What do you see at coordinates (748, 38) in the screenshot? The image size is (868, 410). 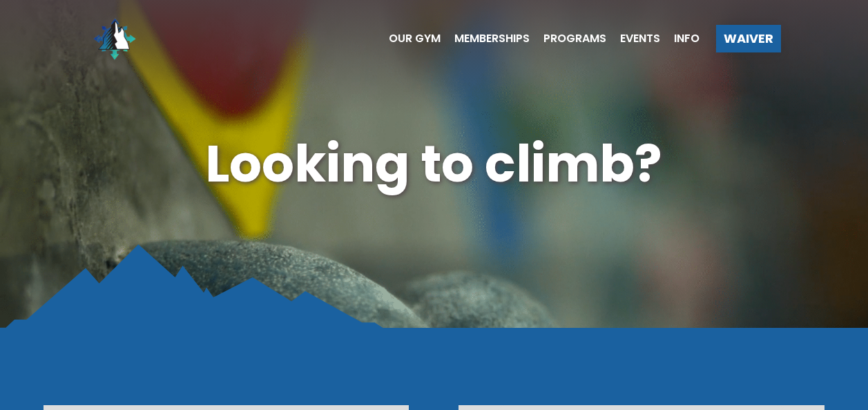 I see `span: Waiver` at bounding box center [748, 38].